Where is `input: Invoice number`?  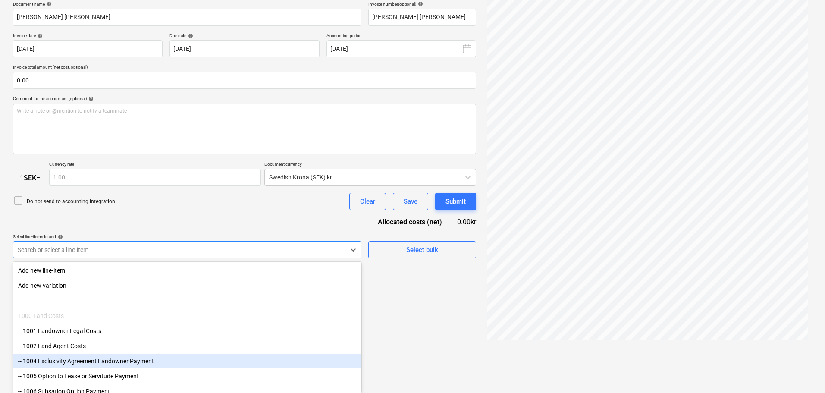 input: Invoice number is located at coordinates (422, 17).